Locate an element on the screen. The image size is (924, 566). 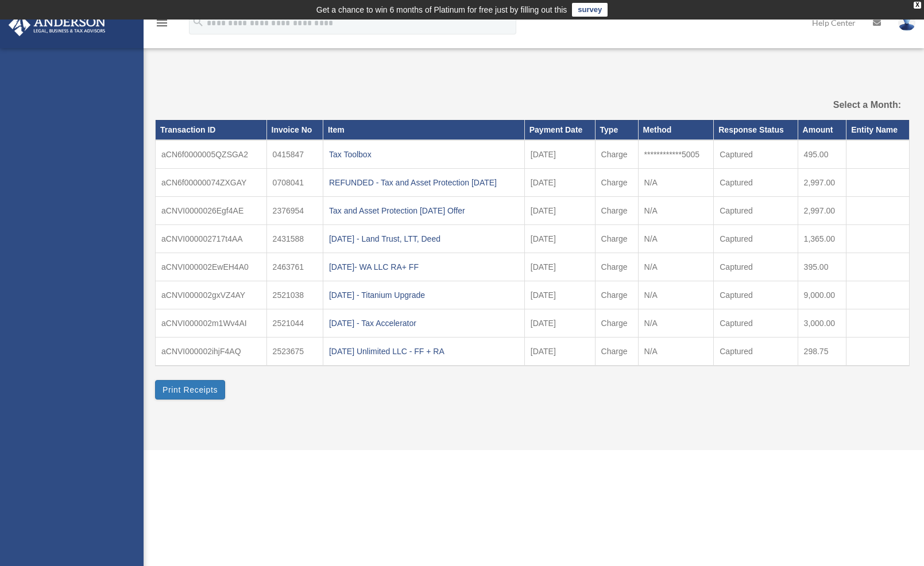
td: aCNVI000002m1Wv4AI is located at coordinates (212, 323).